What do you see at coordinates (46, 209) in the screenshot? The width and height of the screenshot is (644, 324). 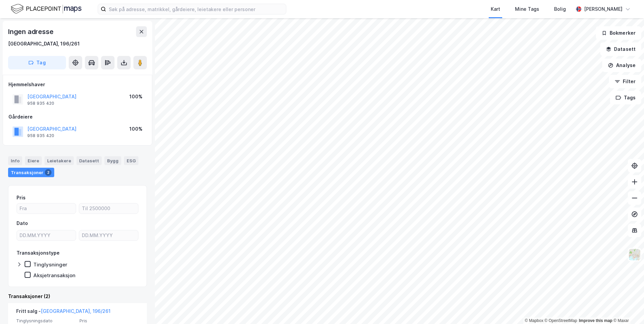 I see `input: Fra` at bounding box center [46, 209].